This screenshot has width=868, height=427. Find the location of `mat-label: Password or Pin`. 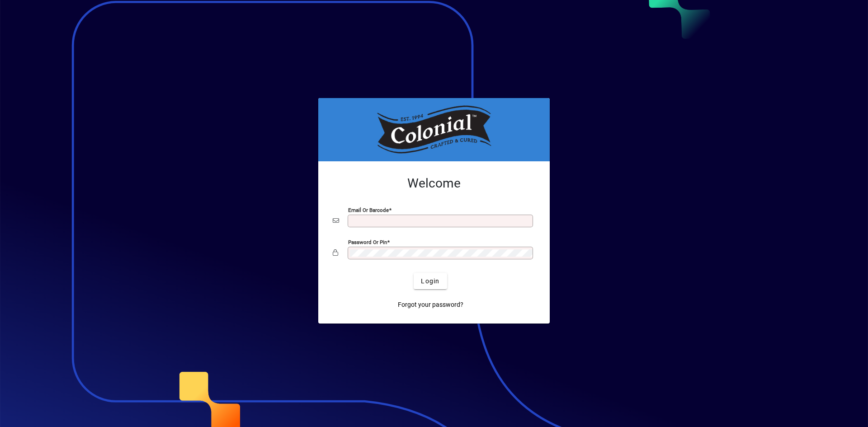

mat-label: Password or Pin is located at coordinates (367, 242).